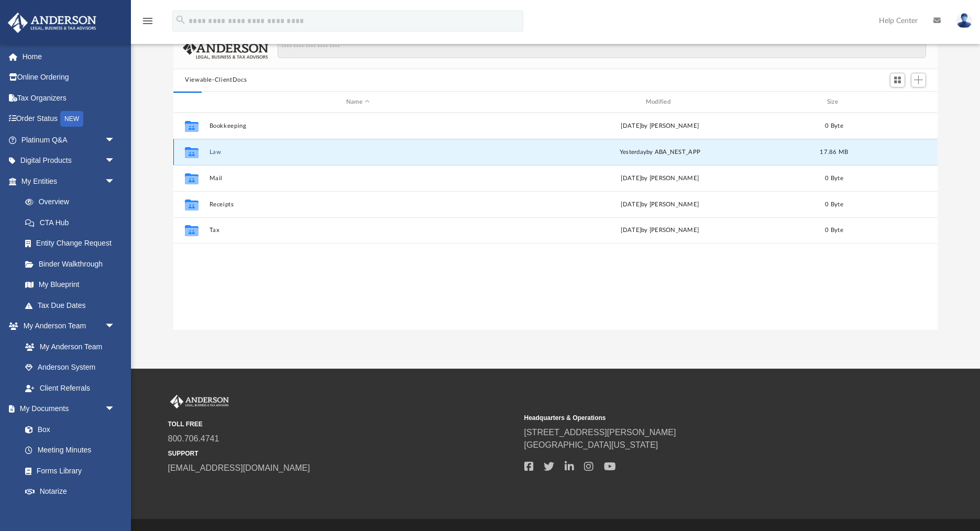  What do you see at coordinates (70, 450) in the screenshot?
I see `a: Meeting Minutes` at bounding box center [70, 450].